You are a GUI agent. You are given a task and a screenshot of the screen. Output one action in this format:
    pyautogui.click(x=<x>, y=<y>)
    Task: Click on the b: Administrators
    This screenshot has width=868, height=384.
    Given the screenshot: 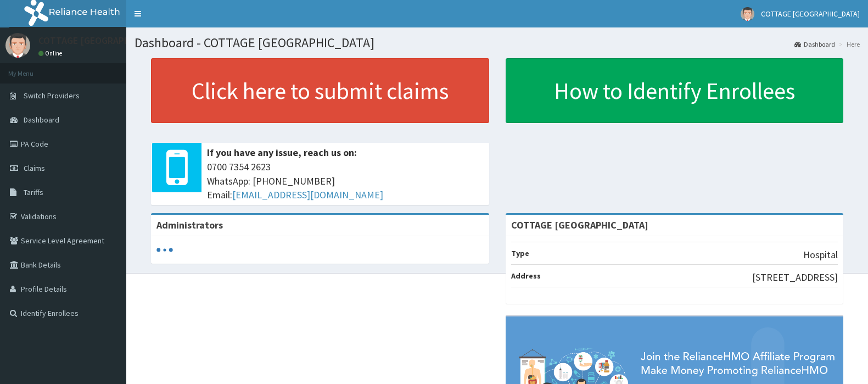 What is the action you would take?
    pyautogui.click(x=189, y=225)
    